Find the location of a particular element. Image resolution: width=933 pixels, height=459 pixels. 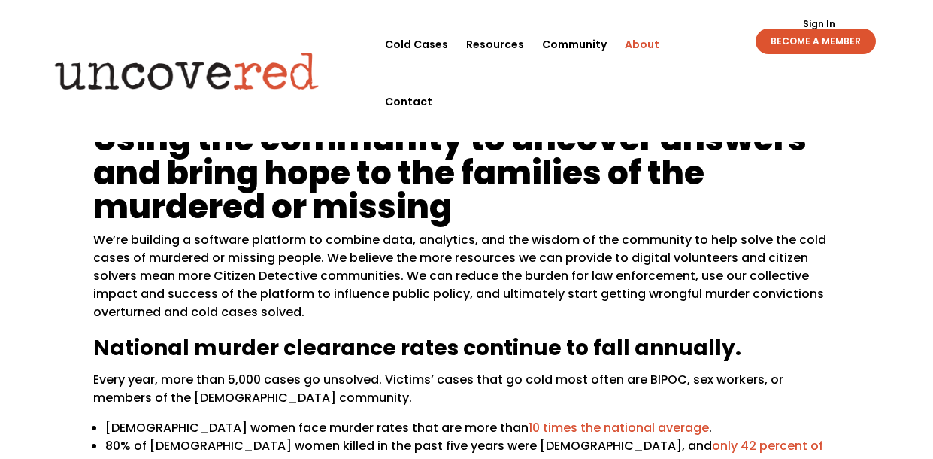

a: Contact is located at coordinates (408, 102).